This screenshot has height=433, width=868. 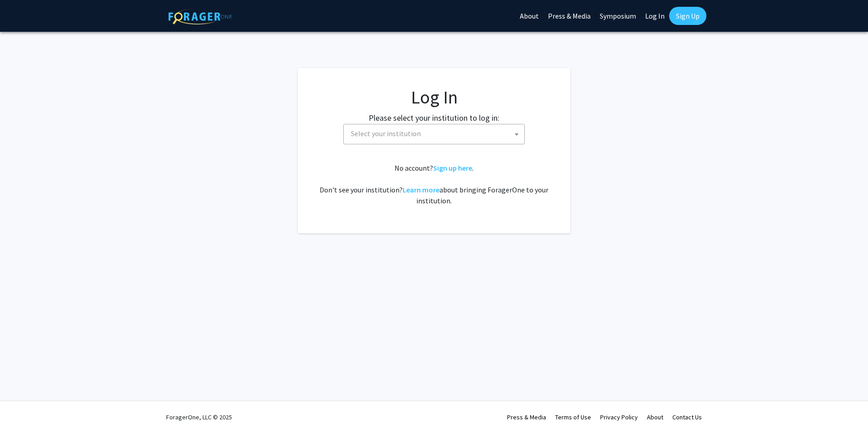 I want to click on a: Sign Up, so click(x=688, y=16).